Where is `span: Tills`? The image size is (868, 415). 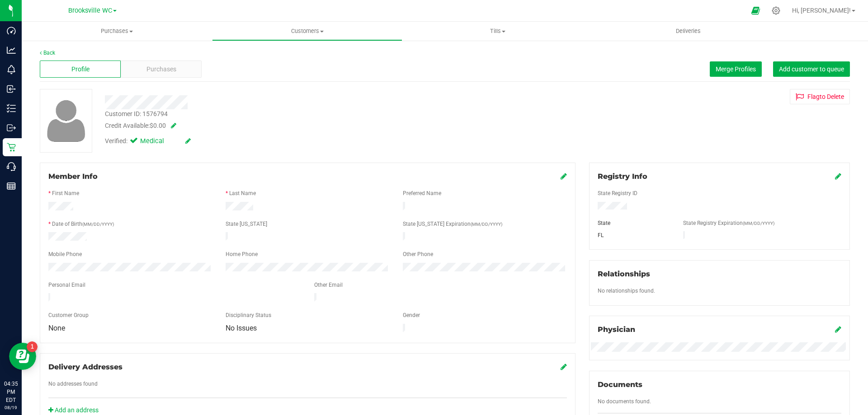
span: Tills is located at coordinates (497, 31).